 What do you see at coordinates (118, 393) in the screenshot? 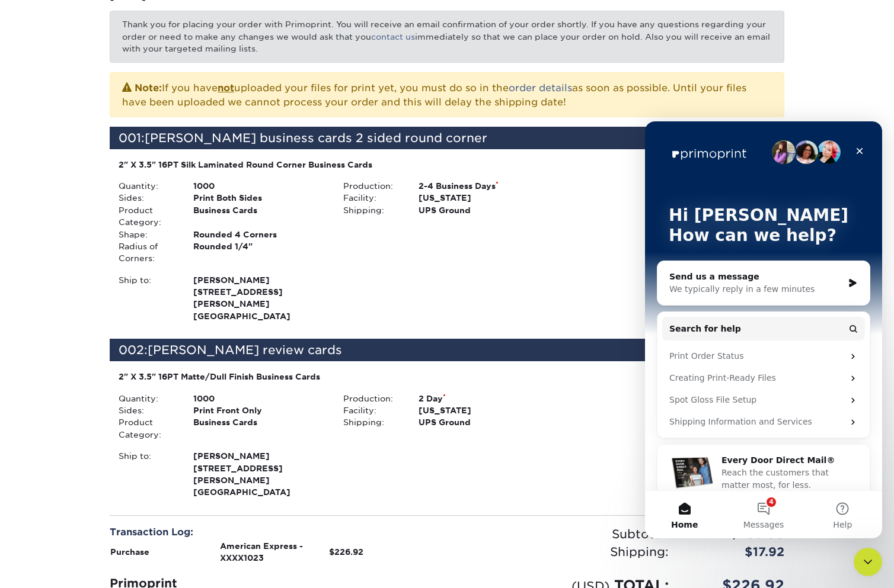
I see `button: Messages` at bounding box center [118, 393].